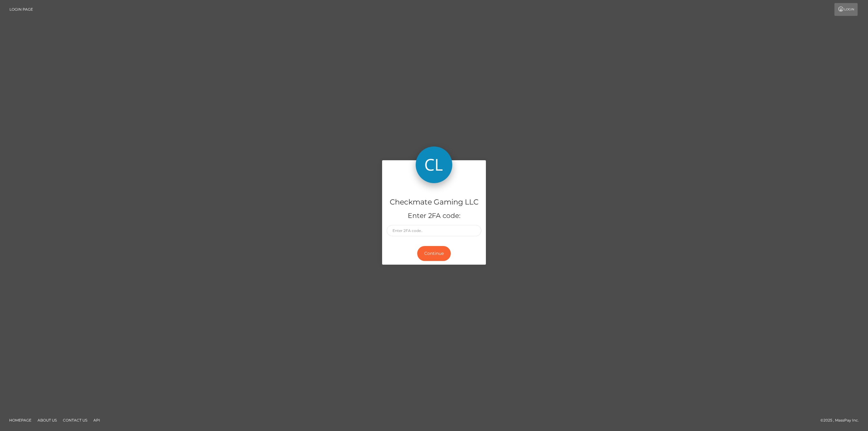 Image resolution: width=868 pixels, height=431 pixels. What do you see at coordinates (846, 9) in the screenshot?
I see `a: Login` at bounding box center [846, 9].